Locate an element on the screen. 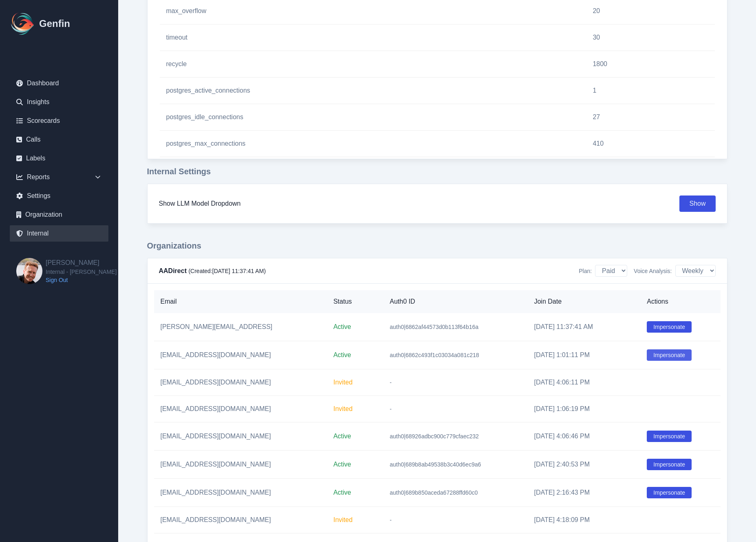  a: Dashboard is located at coordinates (59, 83).